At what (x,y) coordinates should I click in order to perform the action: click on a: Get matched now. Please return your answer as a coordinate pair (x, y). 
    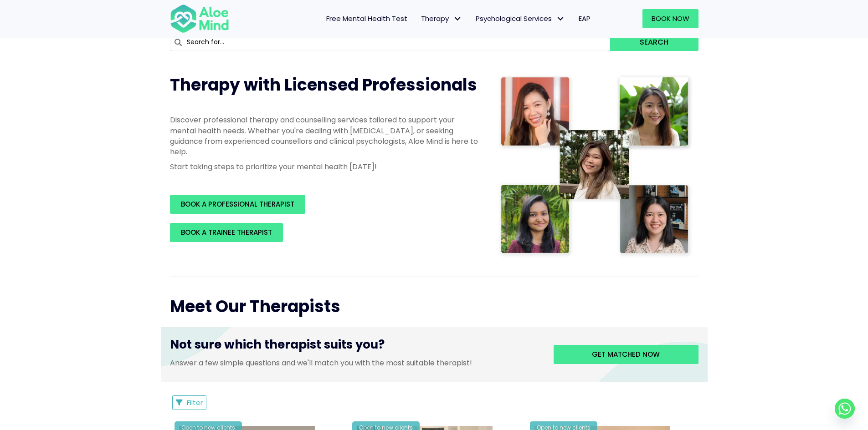
    Looking at the image, I should click on (626, 355).